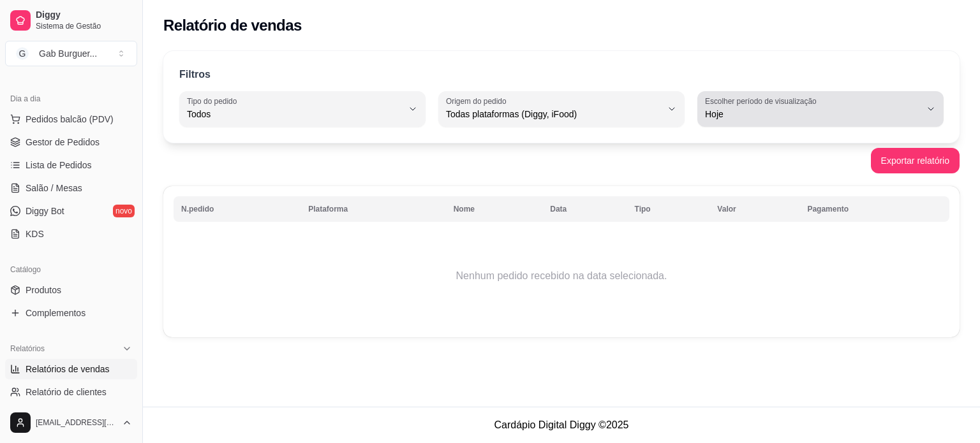  What do you see at coordinates (71, 165) in the screenshot?
I see `a: Lista de Pedidos` at bounding box center [71, 165].